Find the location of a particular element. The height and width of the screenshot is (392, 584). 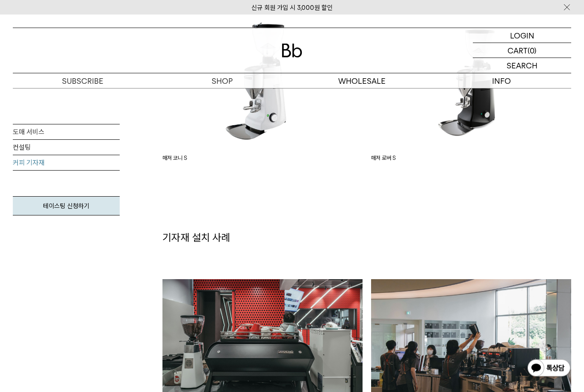

a: 신규 회원 가입 시 3,000원 할인 is located at coordinates (292, 8).